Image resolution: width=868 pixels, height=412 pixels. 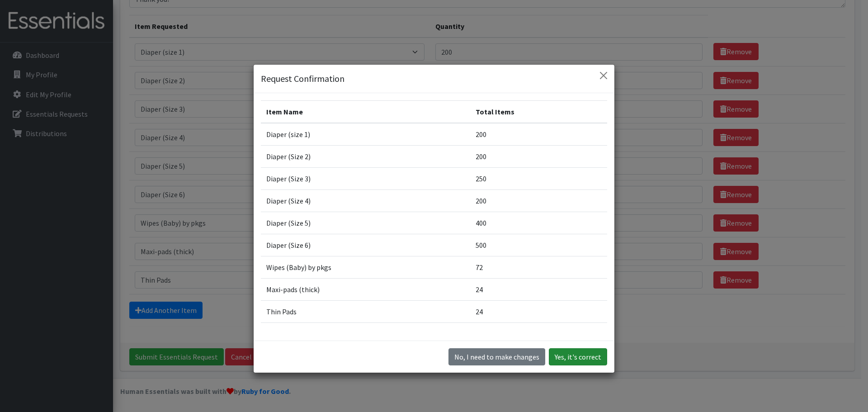 I want to click on button: Yes, it's correct, so click(x=578, y=357).